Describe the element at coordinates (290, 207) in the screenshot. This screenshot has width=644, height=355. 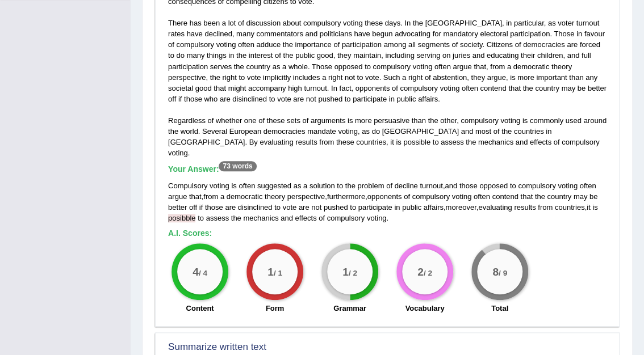
I see `span: vote` at that location.